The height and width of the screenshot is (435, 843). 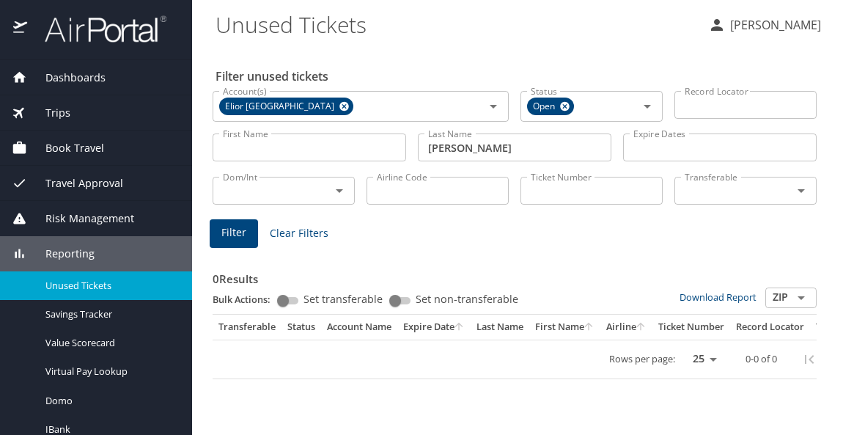 What do you see at coordinates (702, 359) in the screenshot?
I see `select: rows per page` at bounding box center [702, 359].